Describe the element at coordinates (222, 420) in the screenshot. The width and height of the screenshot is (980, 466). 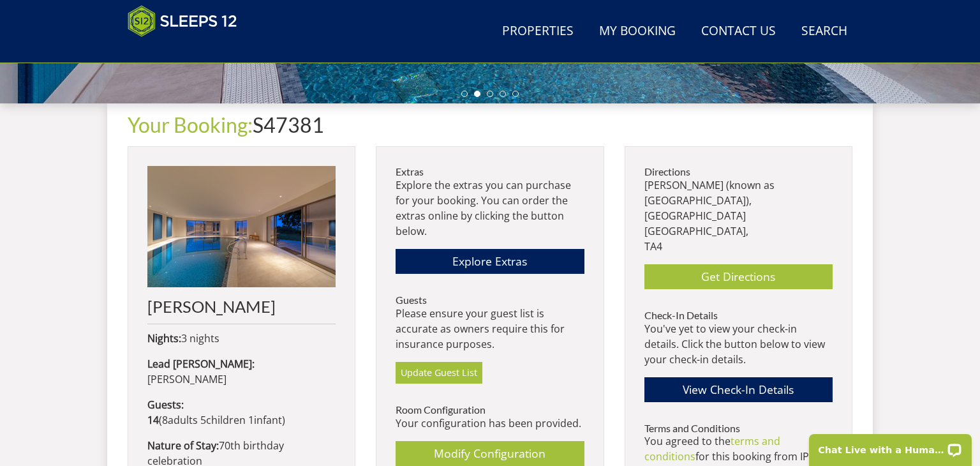
I see `span: child` at that location.